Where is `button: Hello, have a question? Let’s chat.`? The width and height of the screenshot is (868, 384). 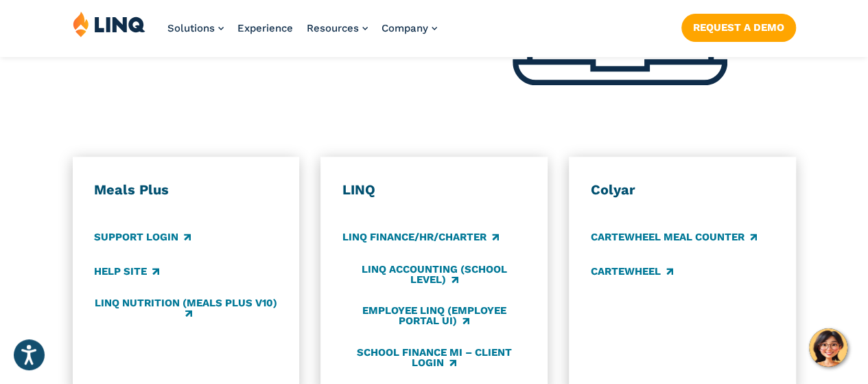
button: Hello, have a question? Let’s chat. is located at coordinates (828, 347).